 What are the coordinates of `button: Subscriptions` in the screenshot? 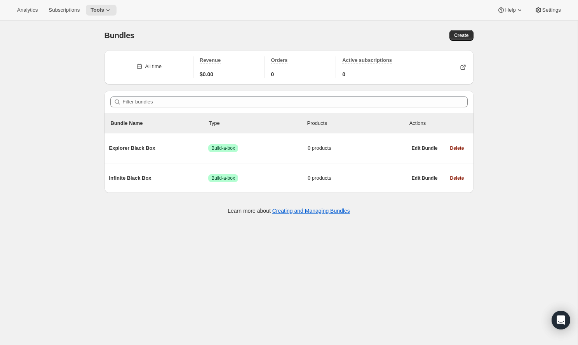 It's located at (64, 10).